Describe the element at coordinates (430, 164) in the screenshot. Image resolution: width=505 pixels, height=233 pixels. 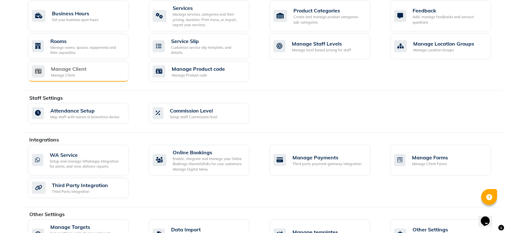
I see `div: Manage Client Forms` at that location.